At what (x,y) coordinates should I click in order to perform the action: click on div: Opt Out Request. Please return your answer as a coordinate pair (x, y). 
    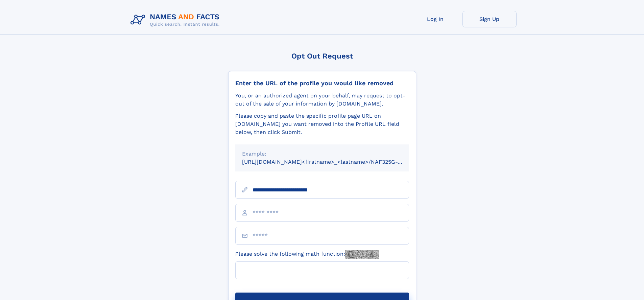
    Looking at the image, I should click on (322, 56).